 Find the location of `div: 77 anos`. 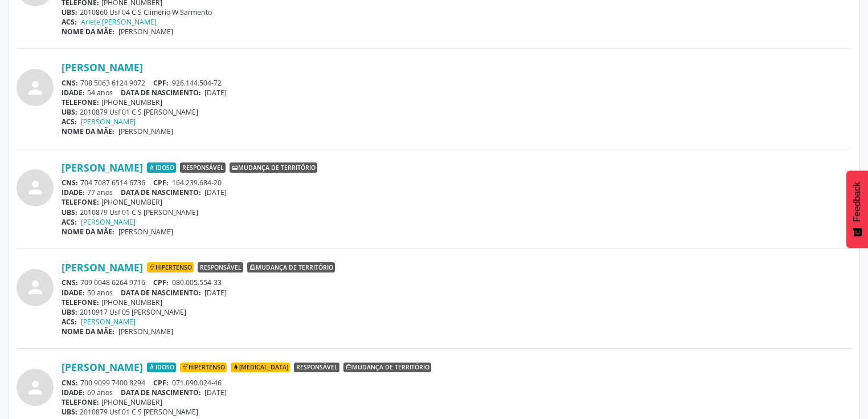

div: 77 anos is located at coordinates (456, 192).